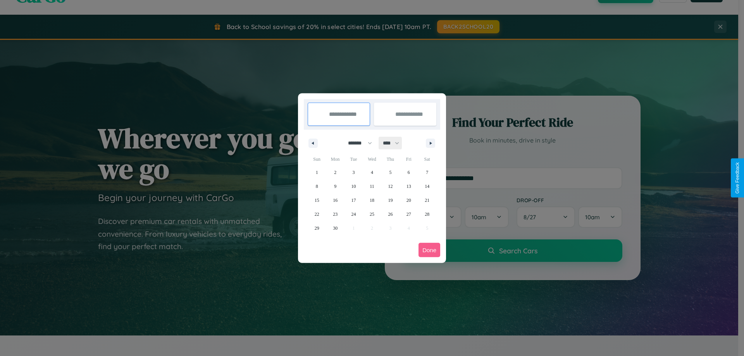 Image resolution: width=744 pixels, height=356 pixels. I want to click on span: Tue, so click(354, 159).